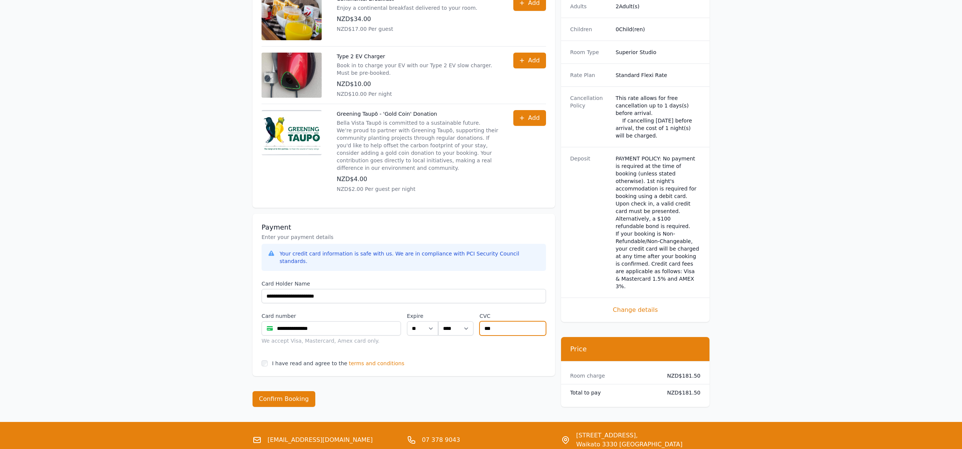 The height and width of the screenshot is (449, 962). Describe the element at coordinates (590, 223) in the screenshot. I see `dt: Deposit` at that location.